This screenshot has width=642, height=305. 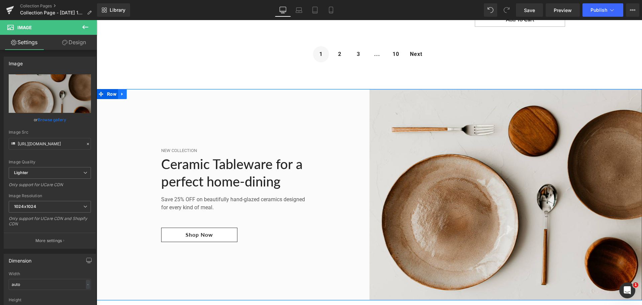 I want to click on div: Image Resolution, so click(x=50, y=196).